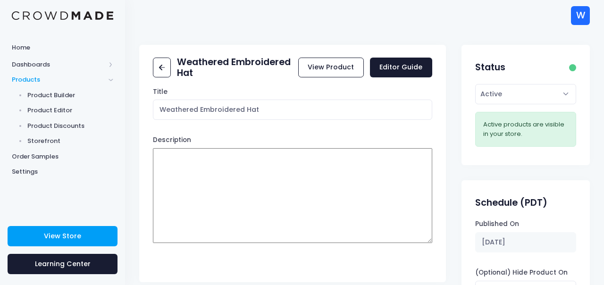 The image size is (604, 285). Describe the element at coordinates (62, 48) in the screenshot. I see `span: Home` at that location.